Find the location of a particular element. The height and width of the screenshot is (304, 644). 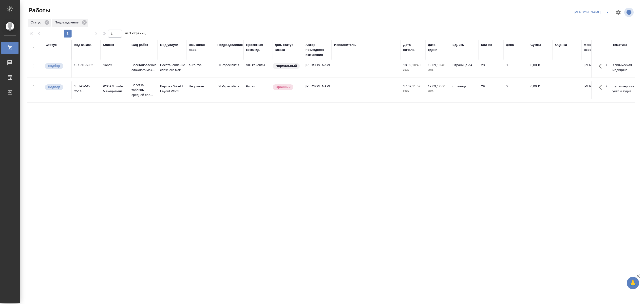

p: Подразделение is located at coordinates (67, 22).